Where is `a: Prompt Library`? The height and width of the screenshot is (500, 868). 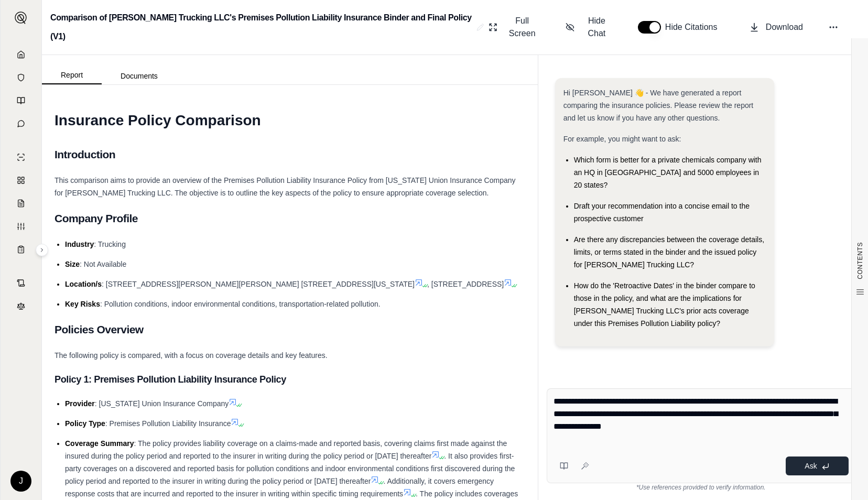 a: Prompt Library is located at coordinates (21, 101).